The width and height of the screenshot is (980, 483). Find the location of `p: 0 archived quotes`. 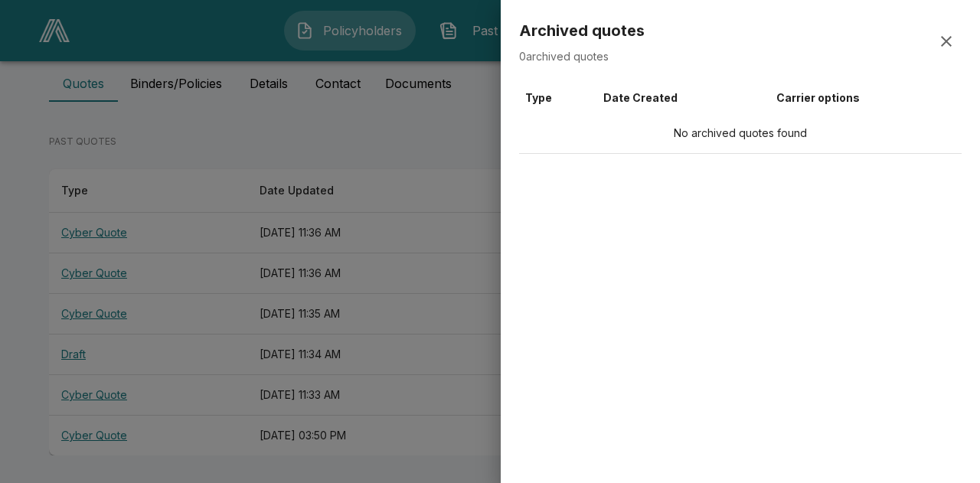

p: 0 archived quotes is located at coordinates (582, 56).